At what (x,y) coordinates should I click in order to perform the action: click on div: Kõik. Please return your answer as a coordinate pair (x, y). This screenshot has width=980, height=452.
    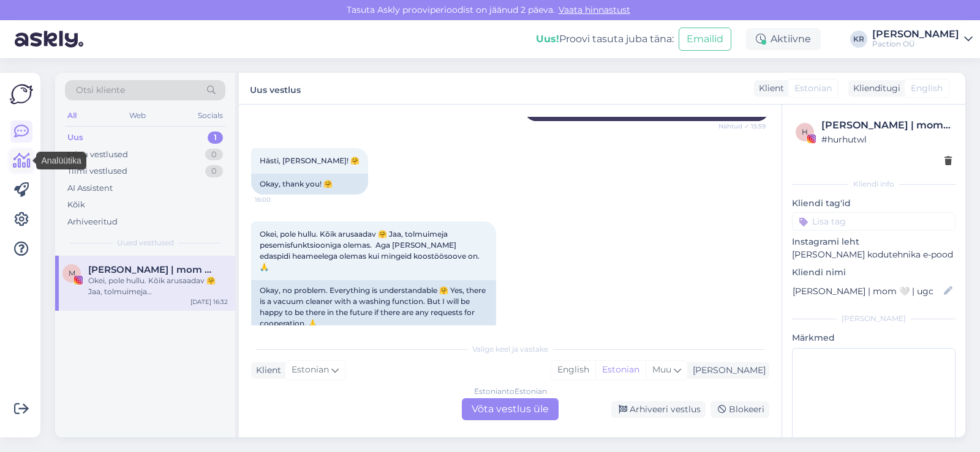
    Looking at the image, I should click on (76, 205).